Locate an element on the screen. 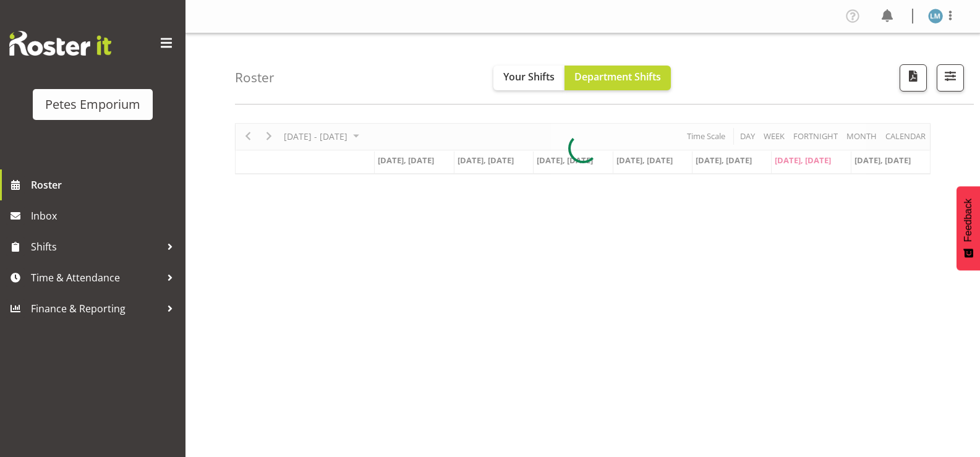 This screenshot has height=457, width=980. span: Feedback is located at coordinates (968, 221).